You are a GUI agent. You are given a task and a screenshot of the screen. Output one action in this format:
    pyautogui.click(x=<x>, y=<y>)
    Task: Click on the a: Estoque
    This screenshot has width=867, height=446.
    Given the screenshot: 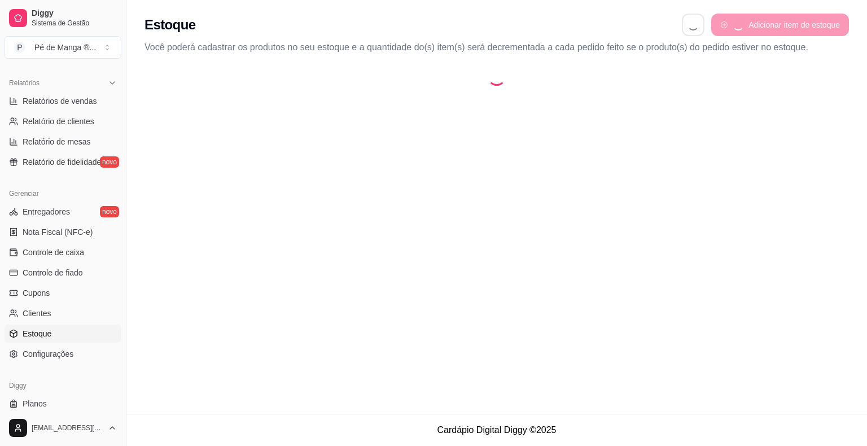 What is the action you would take?
    pyautogui.click(x=63, y=334)
    